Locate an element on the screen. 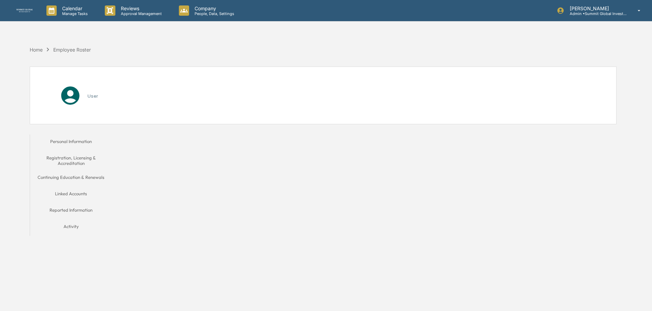 This screenshot has height=311, width=652. button: Linked Accounts is located at coordinates (71, 195).